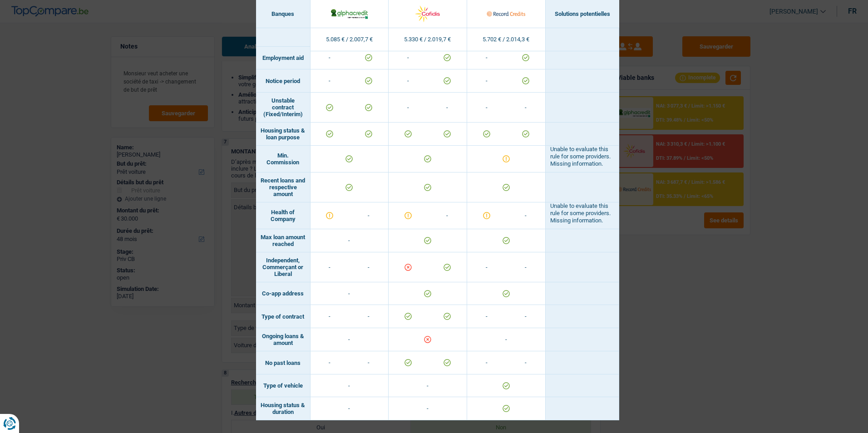  What do you see at coordinates (283, 134) in the screenshot?
I see `td: Housing status & loan purpose` at bounding box center [283, 134].